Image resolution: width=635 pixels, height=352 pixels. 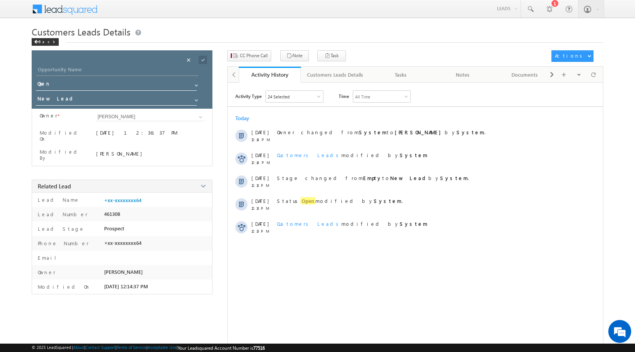 I want to click on a: Documents, so click(x=525, y=75).